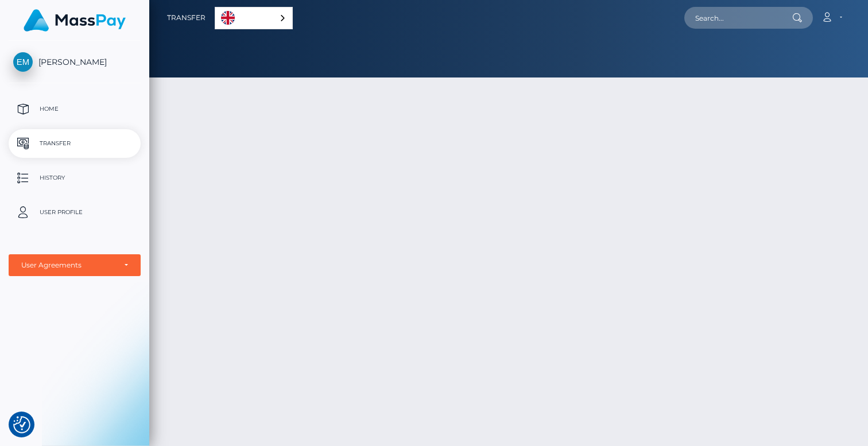 The height and width of the screenshot is (446, 868). I want to click on button: Consent Preferences, so click(22, 424).